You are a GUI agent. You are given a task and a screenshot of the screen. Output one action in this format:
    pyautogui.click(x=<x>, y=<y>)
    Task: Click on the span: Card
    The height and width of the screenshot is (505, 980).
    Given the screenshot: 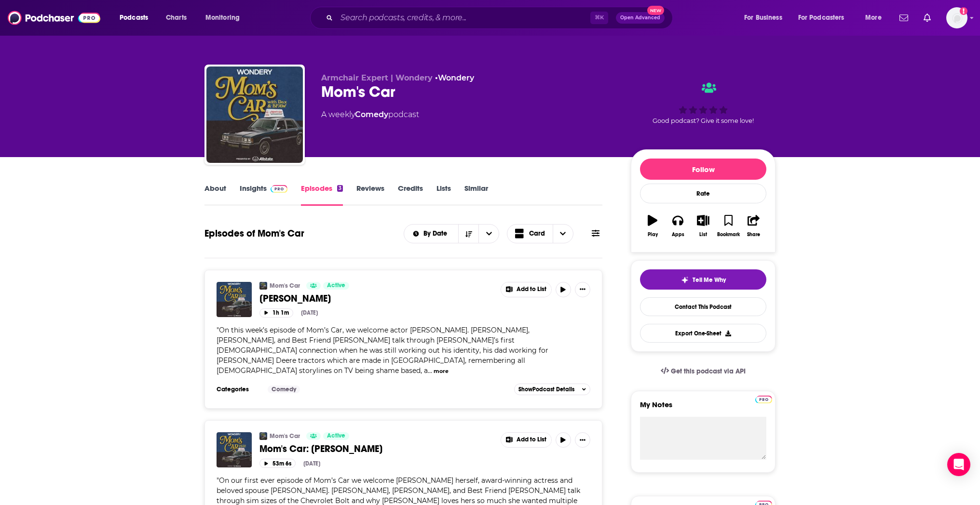 What is the action you would take?
    pyautogui.click(x=536, y=234)
    